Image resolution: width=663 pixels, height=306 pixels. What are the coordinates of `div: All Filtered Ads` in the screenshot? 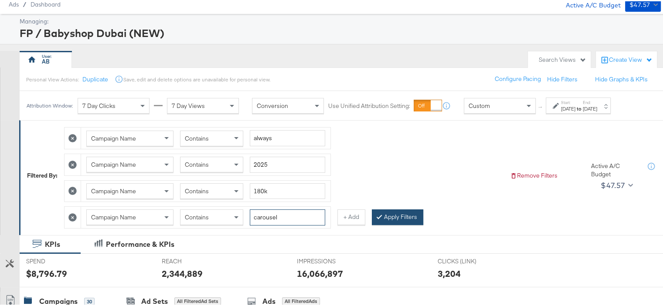 It's located at (301, 300).